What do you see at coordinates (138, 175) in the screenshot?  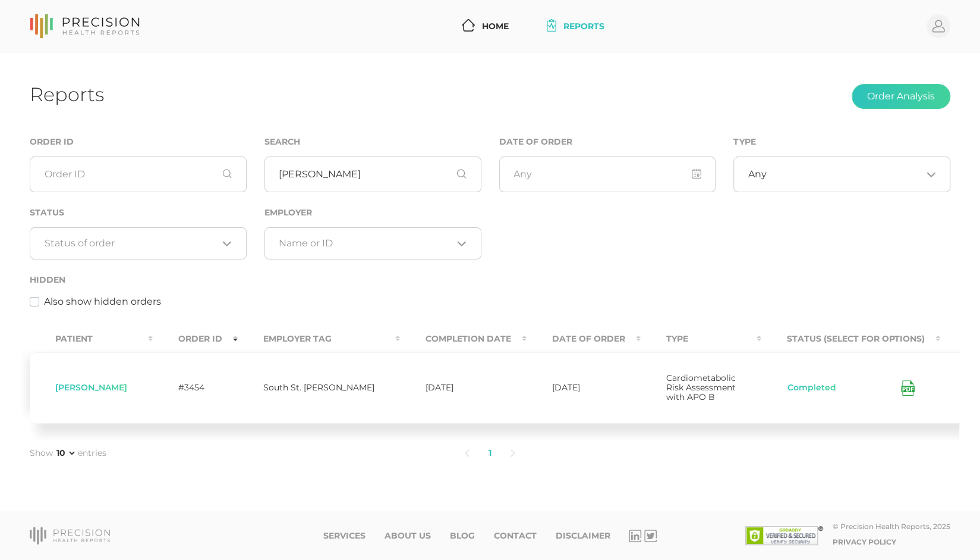 I see `input: Order ID` at bounding box center [138, 175].